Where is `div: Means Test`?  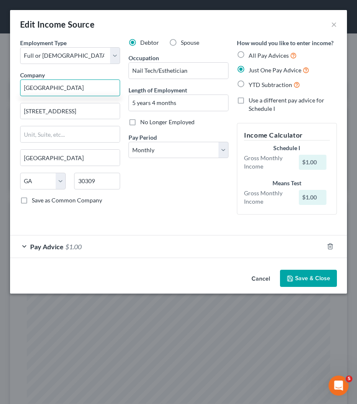 div: Means Test is located at coordinates (286, 183).